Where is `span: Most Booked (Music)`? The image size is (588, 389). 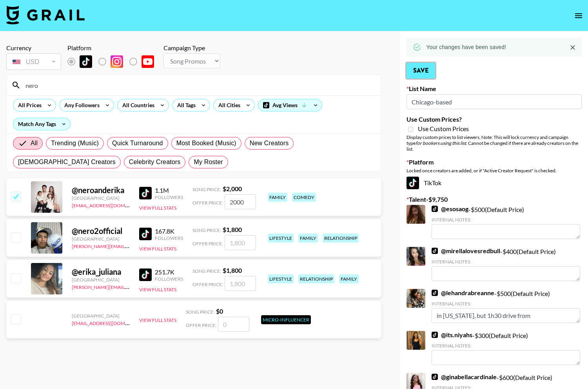
span: Most Booked (Music) is located at coordinates (207, 144).